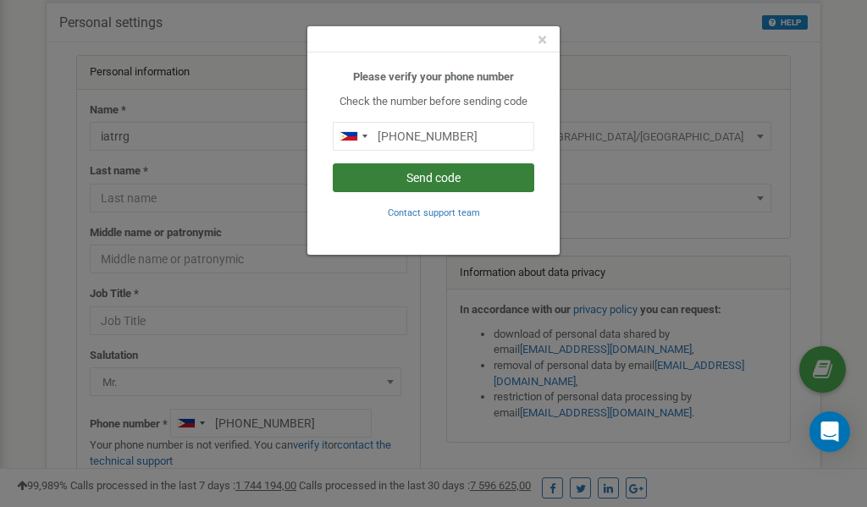 The height and width of the screenshot is (507, 867). Describe the element at coordinates (433, 76) in the screenshot. I see `b: Please verify your phone number` at that location.